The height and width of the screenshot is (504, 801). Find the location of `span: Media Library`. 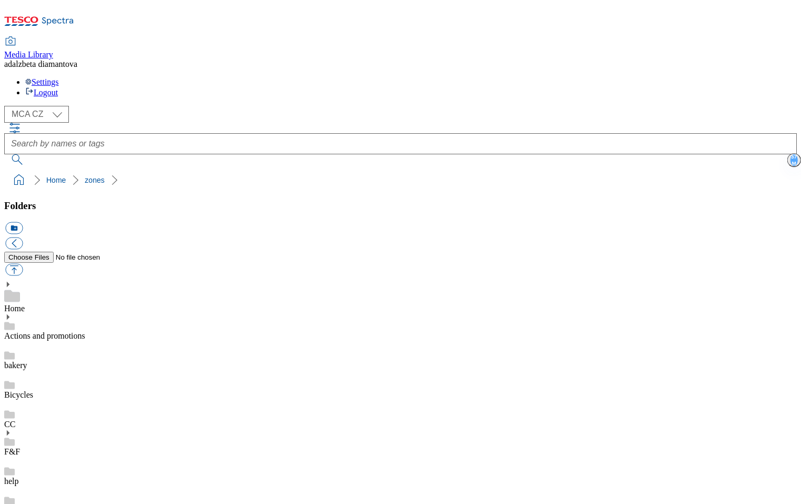

span: Media Library is located at coordinates (28, 54).